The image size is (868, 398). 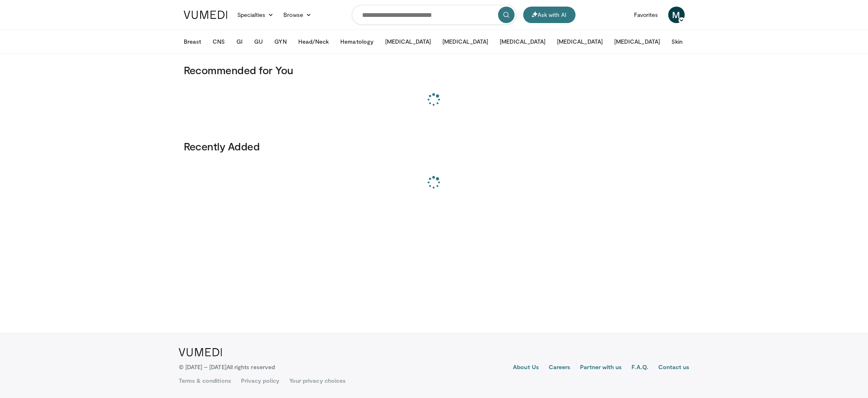 What do you see at coordinates (674, 368) in the screenshot?
I see `a: Contact us` at bounding box center [674, 368].